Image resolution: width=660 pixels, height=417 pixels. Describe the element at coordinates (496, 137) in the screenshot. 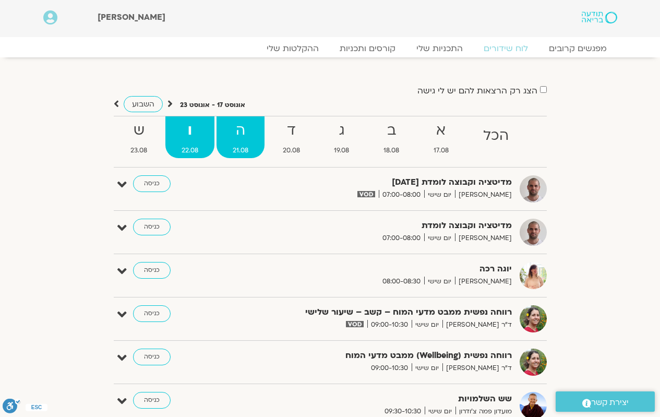

I see `a: הכל` at that location.